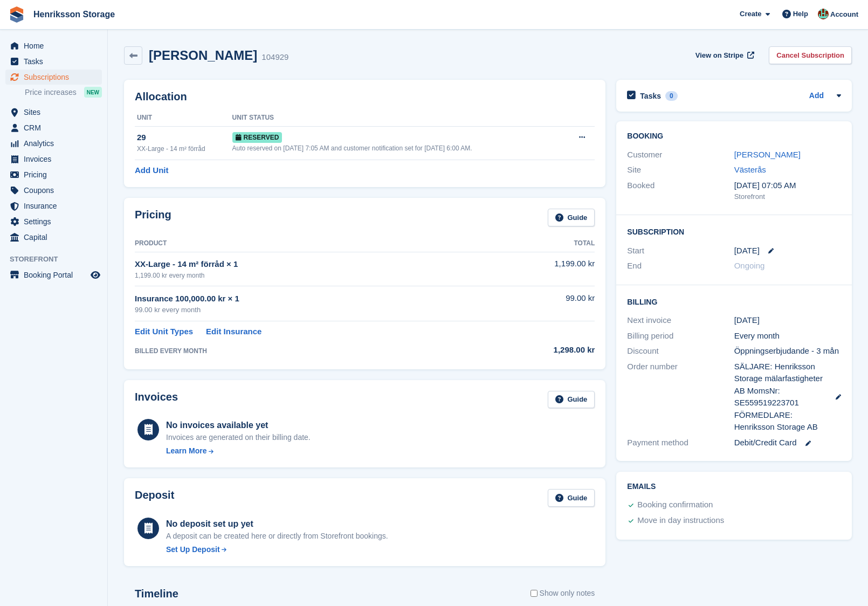 This screenshot has width=868, height=606. What do you see at coordinates (750, 265) in the screenshot?
I see `span: Ongoing` at bounding box center [750, 265].